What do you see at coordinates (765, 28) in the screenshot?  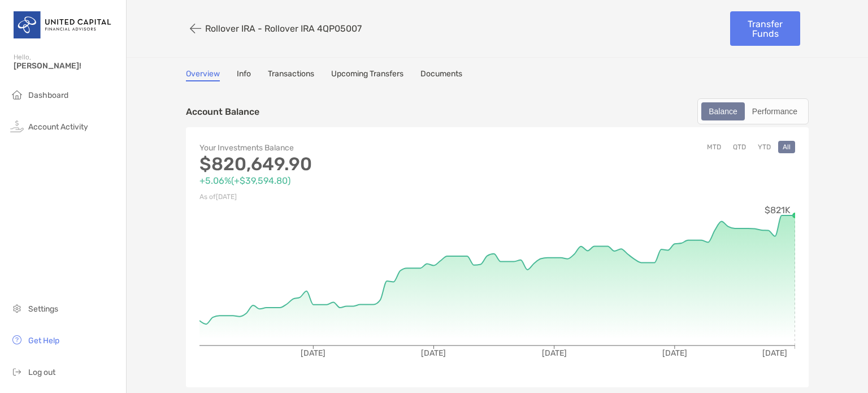 I see `a: Transfer Funds` at bounding box center [765, 28].